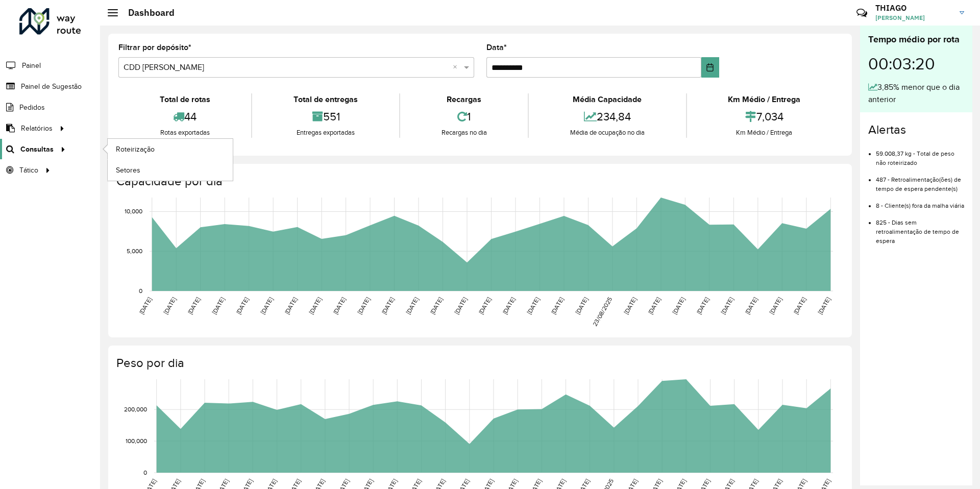 Image resolution: width=980 pixels, height=489 pixels. What do you see at coordinates (917, 39) in the screenshot?
I see `div: Tempo médio por rota` at bounding box center [917, 39].